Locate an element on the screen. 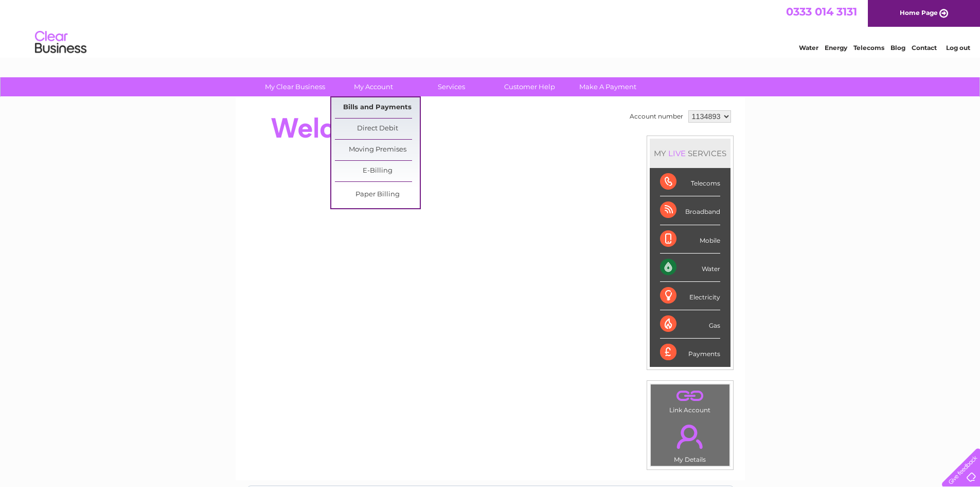 This screenshot has width=980, height=487. div: MY SERVICES is located at coordinates (690, 153).